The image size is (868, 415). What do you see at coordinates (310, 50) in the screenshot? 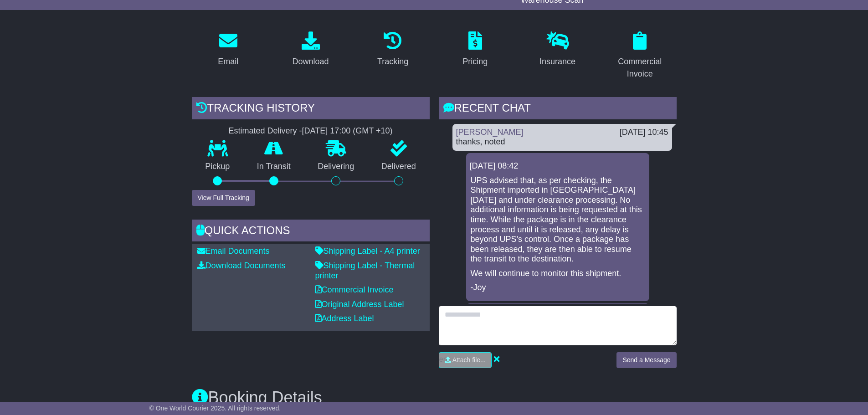
I see `a: Download` at bounding box center [310, 50].